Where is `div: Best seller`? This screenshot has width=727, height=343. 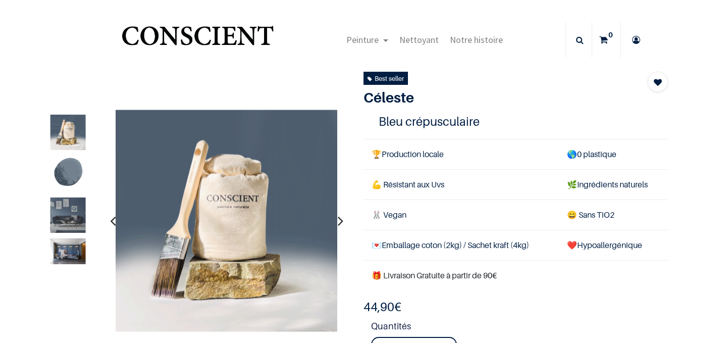
div: Best seller is located at coordinates (386, 78).